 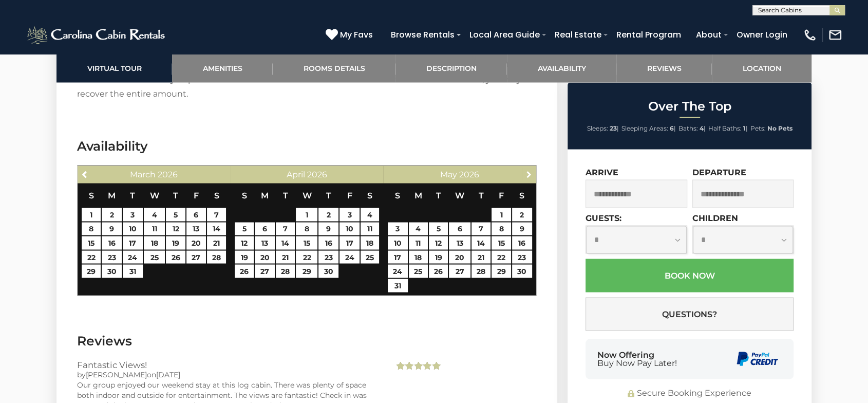 What do you see at coordinates (649, 35) in the screenshot?
I see `a: Rental Program` at bounding box center [649, 35].